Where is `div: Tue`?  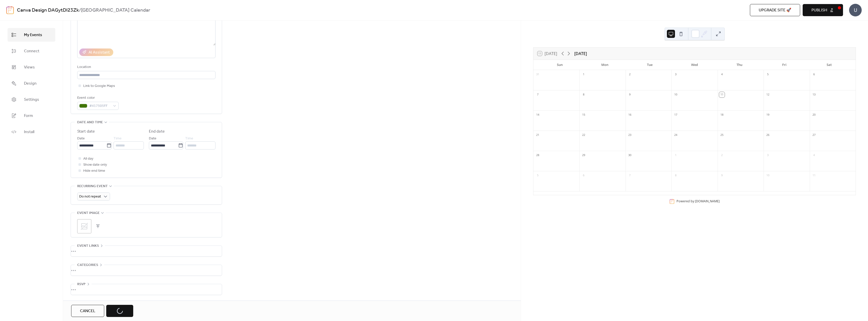 div: Tue is located at coordinates (650, 65).